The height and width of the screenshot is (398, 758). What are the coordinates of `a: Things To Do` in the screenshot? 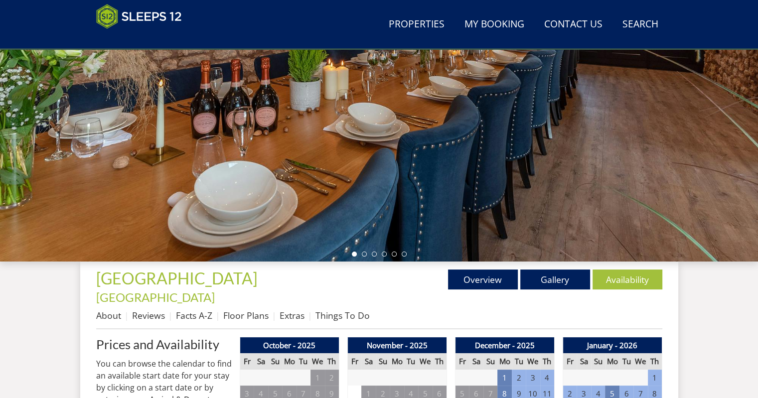 It's located at (343, 316).